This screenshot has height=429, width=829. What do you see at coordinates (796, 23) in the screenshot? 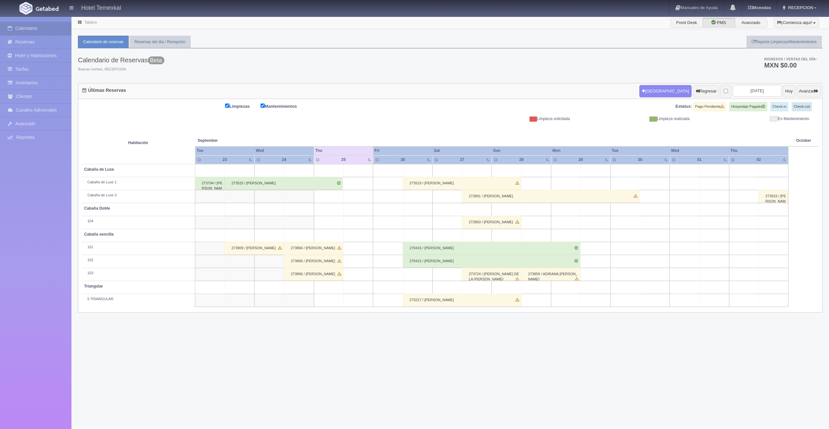
I see `button: ¡Comienza aquí!` at bounding box center [796, 23].